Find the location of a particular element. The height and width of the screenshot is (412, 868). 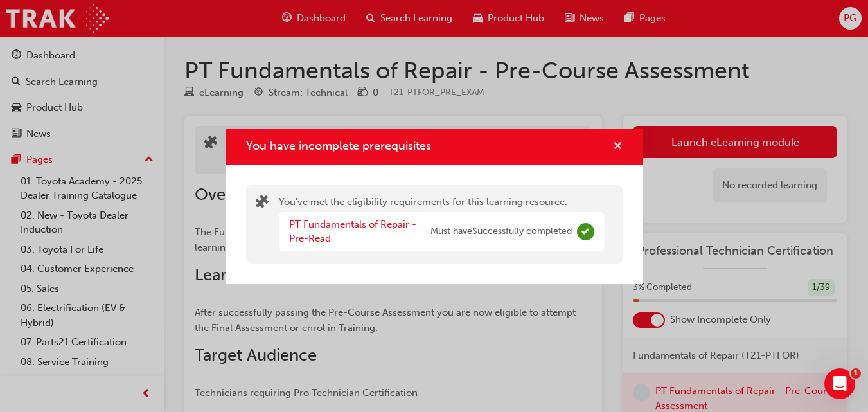

span: You have incomplete prerequisites is located at coordinates (338, 146).